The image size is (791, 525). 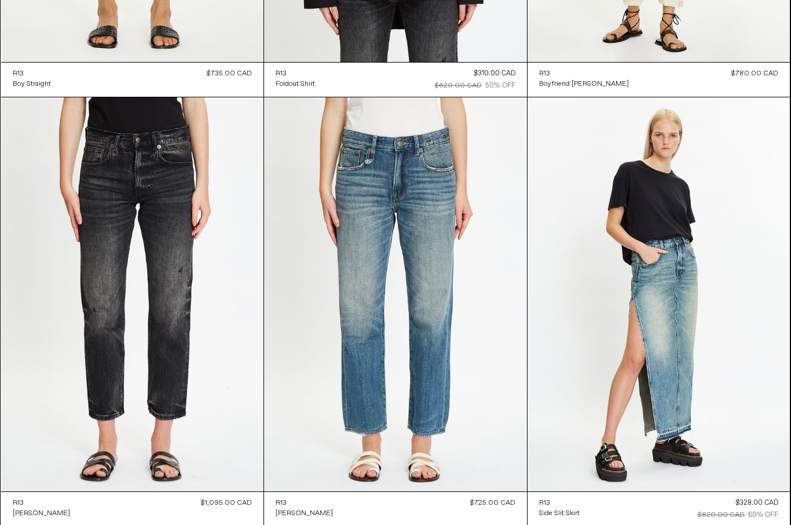 What do you see at coordinates (560, 513) in the screenshot?
I see `div: Side Slit Skirt` at bounding box center [560, 513].